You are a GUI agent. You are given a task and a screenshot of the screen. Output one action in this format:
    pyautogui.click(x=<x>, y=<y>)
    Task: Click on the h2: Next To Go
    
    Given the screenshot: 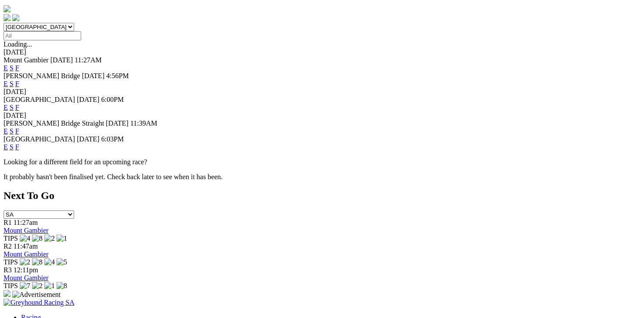 What is the action you would take?
    pyautogui.click(x=312, y=195)
    